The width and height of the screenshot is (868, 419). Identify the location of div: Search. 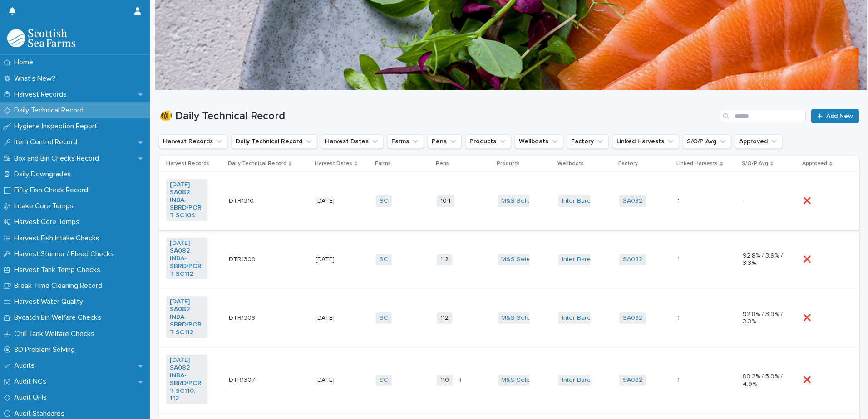
(763, 116).